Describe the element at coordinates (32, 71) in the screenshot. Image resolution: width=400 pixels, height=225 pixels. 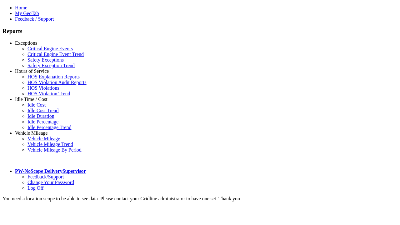
I see `a: Hours of Service` at that location.